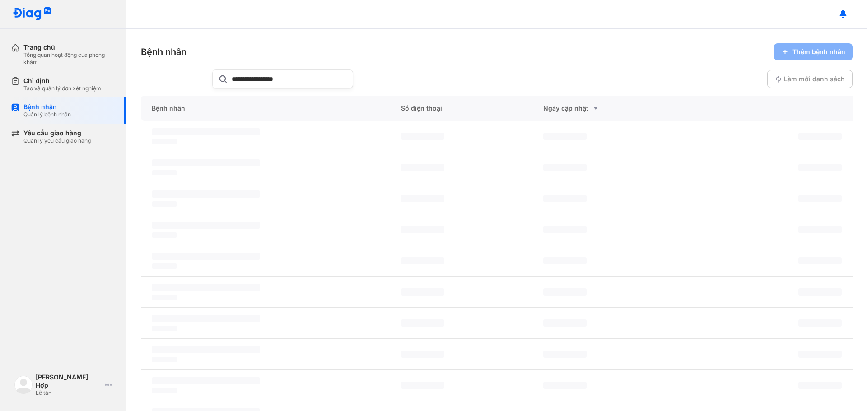 The width and height of the screenshot is (867, 411). I want to click on div: Tổng quan hoạt động của phòng khám, so click(70, 59).